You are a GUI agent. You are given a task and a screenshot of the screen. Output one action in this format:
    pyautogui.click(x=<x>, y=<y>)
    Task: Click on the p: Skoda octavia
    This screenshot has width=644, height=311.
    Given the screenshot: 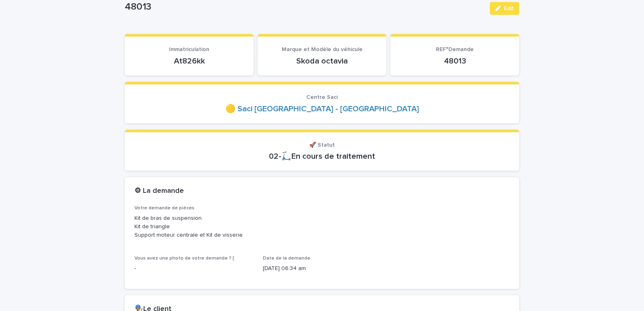 What is the action you would take?
    pyautogui.click(x=322, y=61)
    